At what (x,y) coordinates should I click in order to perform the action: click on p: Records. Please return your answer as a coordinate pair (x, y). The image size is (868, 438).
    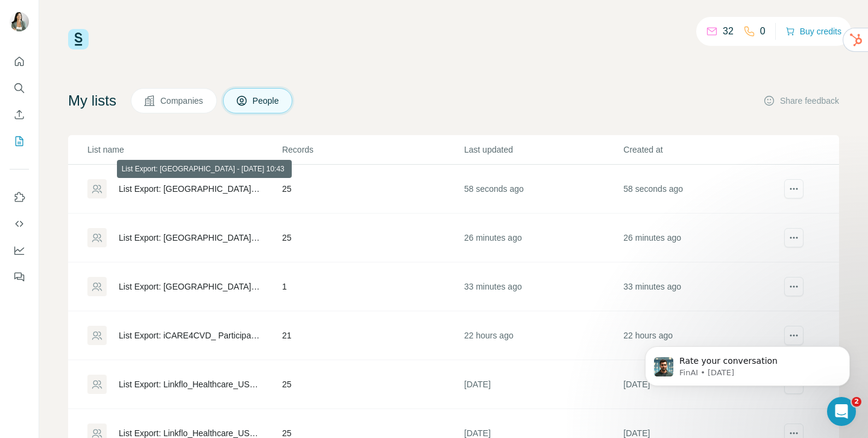
    Looking at the image, I should click on (372, 149).